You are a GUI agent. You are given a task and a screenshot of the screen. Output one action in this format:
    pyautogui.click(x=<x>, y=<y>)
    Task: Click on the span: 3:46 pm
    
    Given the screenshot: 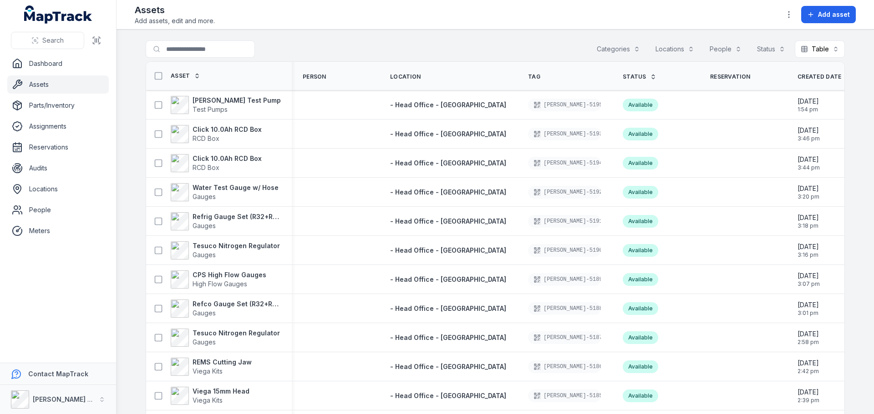 What is the action you would take?
    pyautogui.click(x=808, y=139)
    